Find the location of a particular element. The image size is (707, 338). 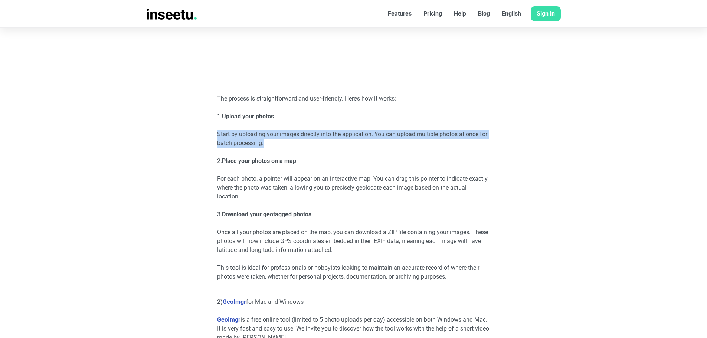

a: Help is located at coordinates (460, 14).